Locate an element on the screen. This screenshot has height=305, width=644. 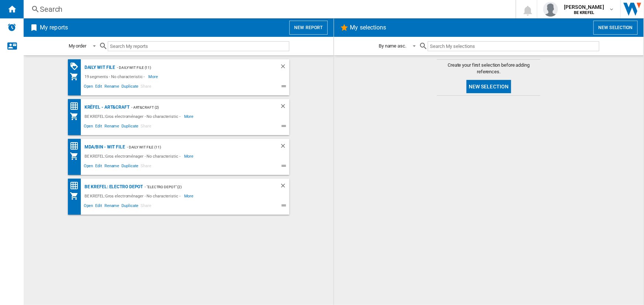
h2: My reports is located at coordinates (54, 28).